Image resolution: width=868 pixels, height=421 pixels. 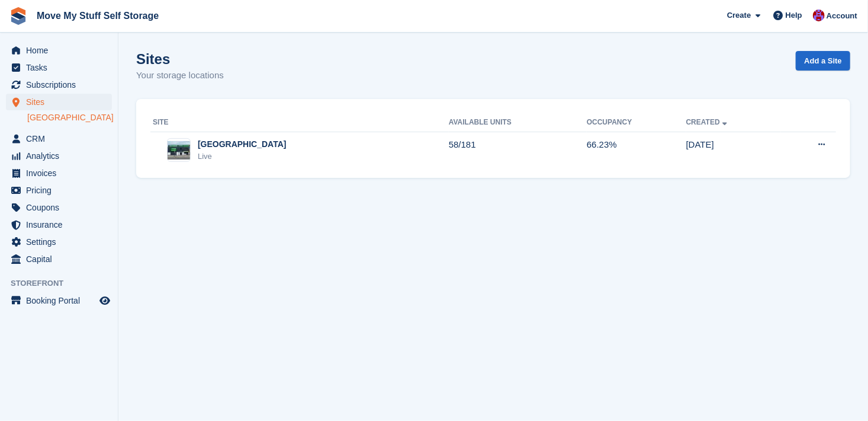 What do you see at coordinates (179, 150) in the screenshot?
I see `img: Image of Stoke-on-Trent site` at bounding box center [179, 150].